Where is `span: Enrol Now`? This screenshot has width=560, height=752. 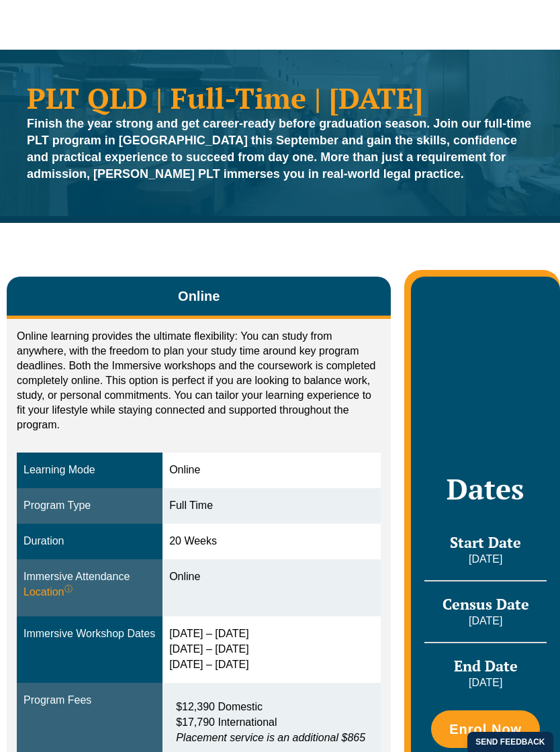 span: Enrol Now is located at coordinates (485, 729).